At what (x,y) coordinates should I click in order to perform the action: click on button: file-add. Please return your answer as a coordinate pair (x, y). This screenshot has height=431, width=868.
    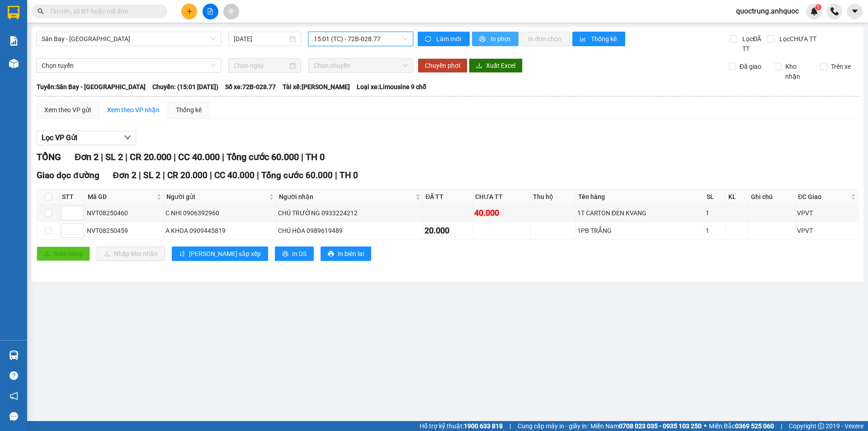
    Looking at the image, I should click on (210, 12).